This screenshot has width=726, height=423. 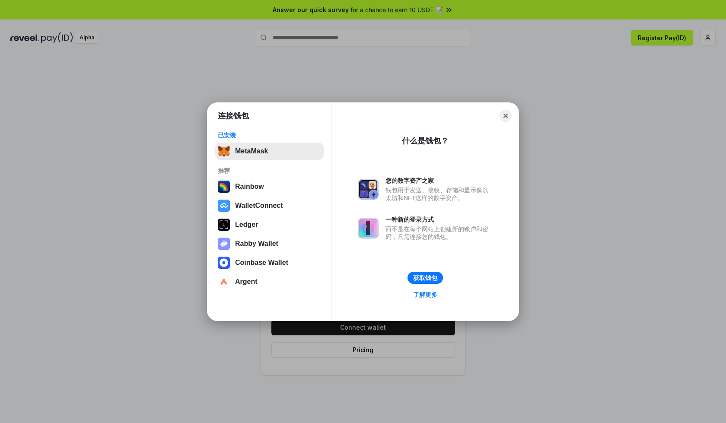 I want to click on img: svg+xml,%3Csvg%20width%3D%22120%22%20height%3D%22120%22%20viewBox%3D%220%200%20120%20120%22%20fil..., so click(x=224, y=187).